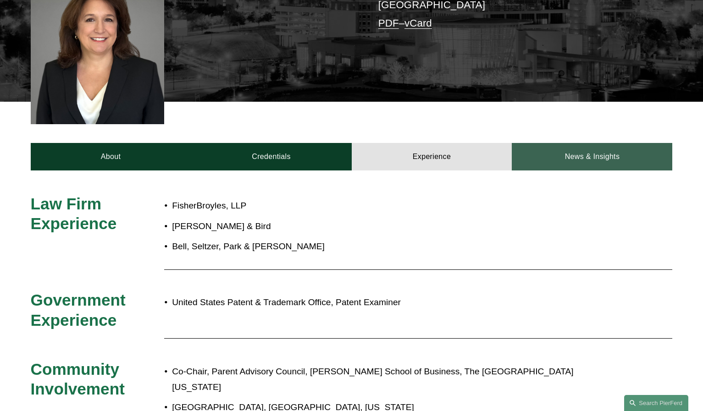  What do you see at coordinates (382, 206) in the screenshot?
I see `p: FisherBroyles, LLP` at bounding box center [382, 206].